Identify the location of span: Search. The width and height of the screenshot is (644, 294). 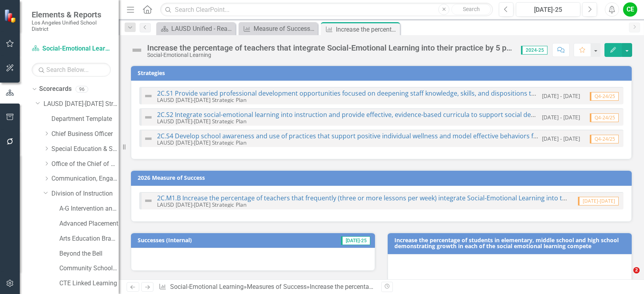
(471, 9).